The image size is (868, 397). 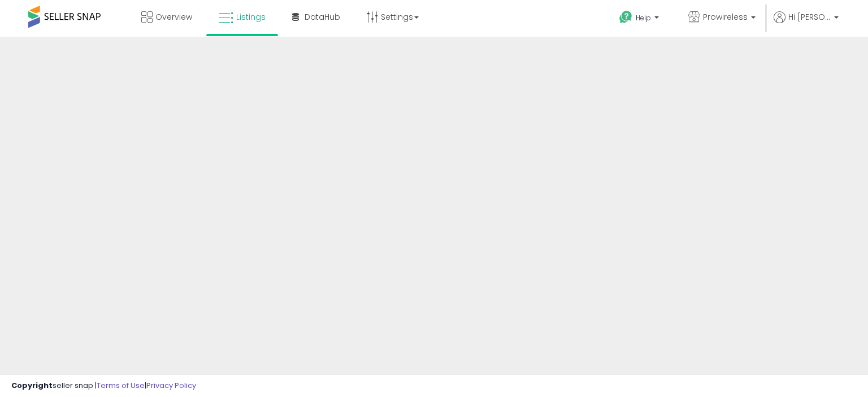 What do you see at coordinates (626, 17) in the screenshot?
I see `i: Get Help` at bounding box center [626, 17].